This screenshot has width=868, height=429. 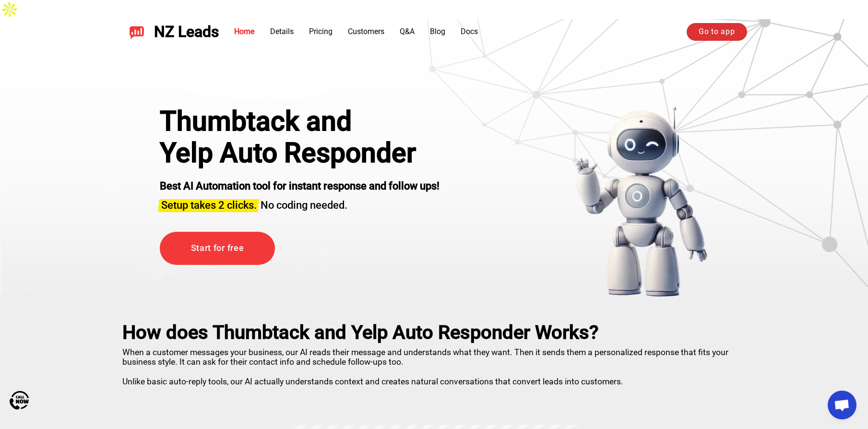 What do you see at coordinates (407, 31) in the screenshot?
I see `a: Q&A` at bounding box center [407, 31].